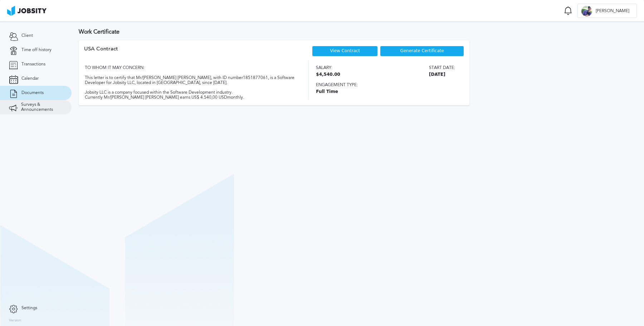 The width and height of the screenshot is (644, 326). Describe the element at coordinates (101, 53) in the screenshot. I see `div: USA Contract` at that location.